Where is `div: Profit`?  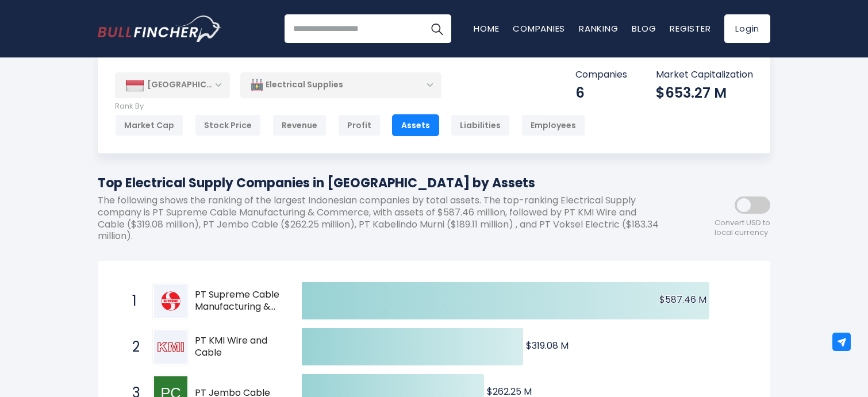
div: Profit is located at coordinates (359, 126).